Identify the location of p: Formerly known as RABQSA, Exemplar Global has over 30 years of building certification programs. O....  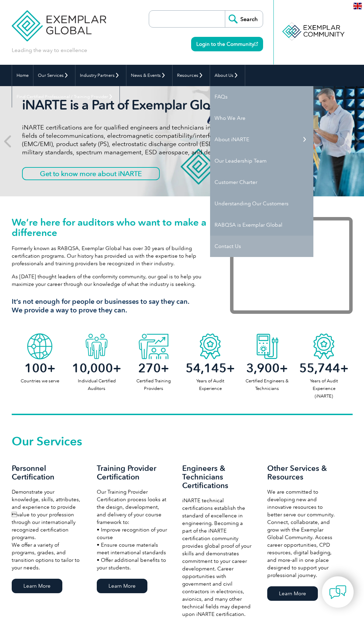
(110, 256).